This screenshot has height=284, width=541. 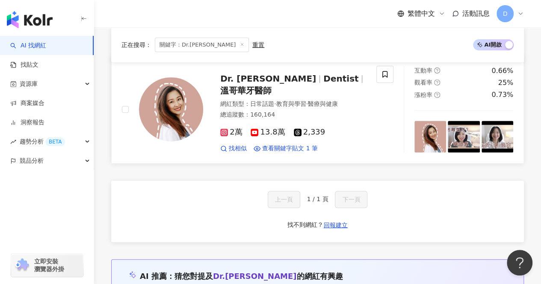 I want to click on span: 活動訊息, so click(x=476, y=13).